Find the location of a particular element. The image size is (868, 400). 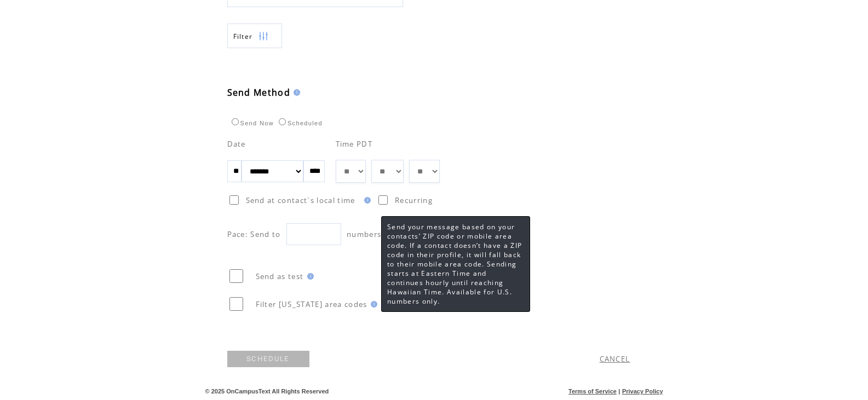

span: Pace: Send to is located at coordinates (254, 235).